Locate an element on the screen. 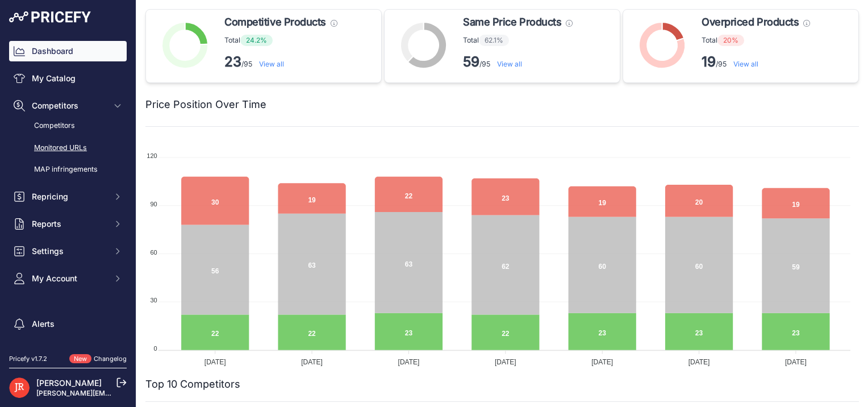 Image resolution: width=868 pixels, height=407 pixels. h2: Top 10 Competitors is located at coordinates (193, 384).